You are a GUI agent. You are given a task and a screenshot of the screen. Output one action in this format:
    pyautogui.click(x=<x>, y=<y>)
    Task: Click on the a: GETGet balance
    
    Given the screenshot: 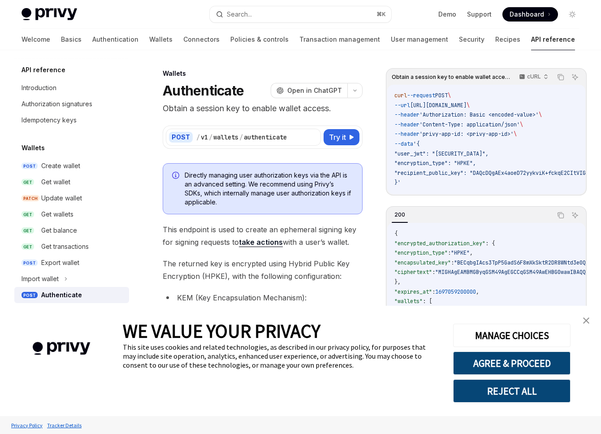 What is the action you would take?
    pyautogui.click(x=72, y=230)
    